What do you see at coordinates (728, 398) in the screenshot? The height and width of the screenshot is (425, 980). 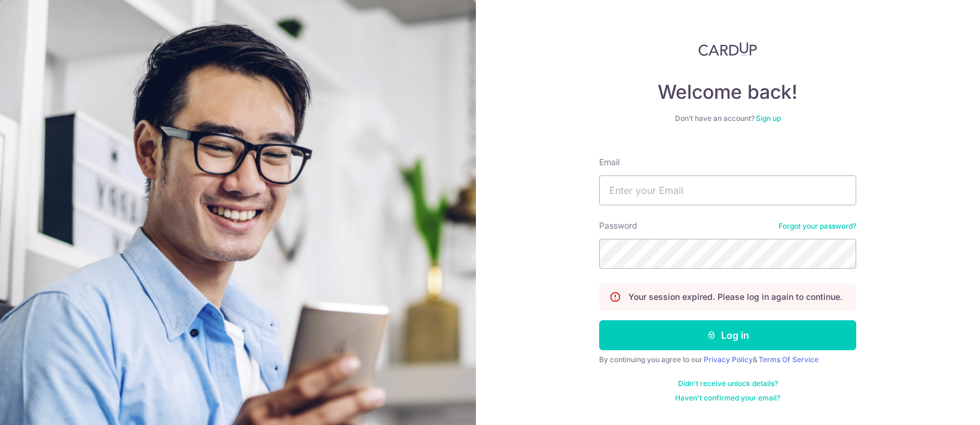 I see `a: Haven't confirmed your email?` at bounding box center [728, 398].